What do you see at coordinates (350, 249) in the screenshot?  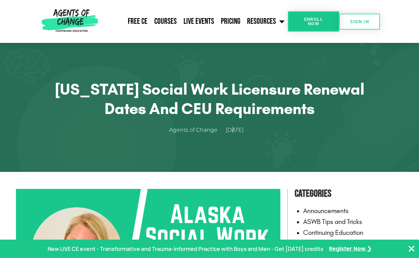 I see `a: Register Now ❯` at bounding box center [350, 249].